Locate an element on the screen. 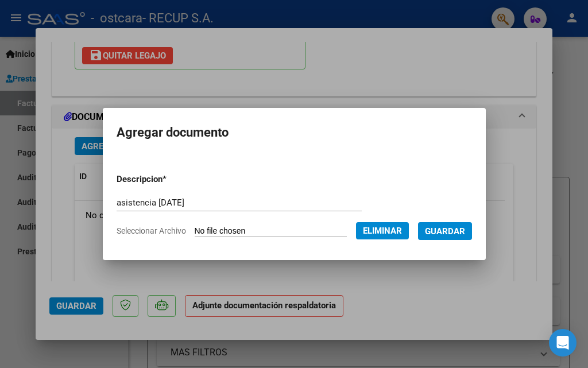  span: Guardar is located at coordinates (445, 232).